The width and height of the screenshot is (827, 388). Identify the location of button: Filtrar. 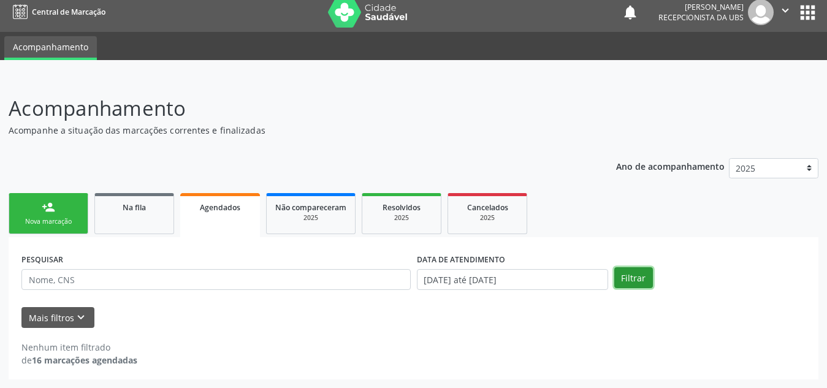
(634, 278).